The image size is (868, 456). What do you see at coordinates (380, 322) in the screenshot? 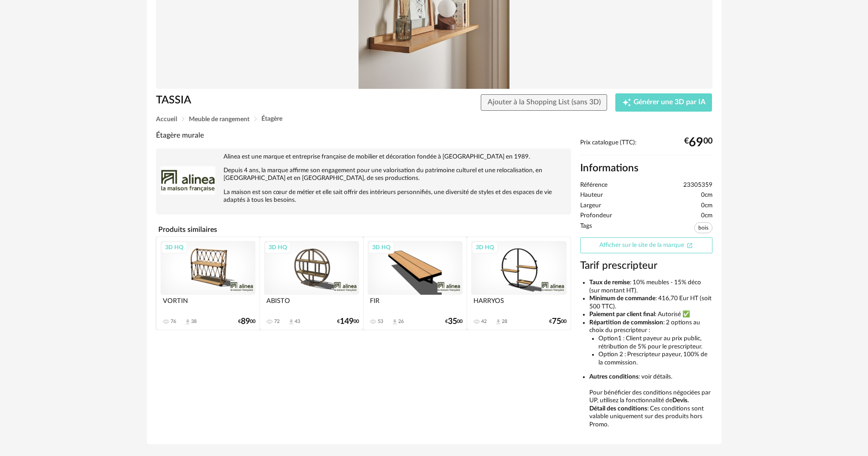
I see `div: 53` at bounding box center [380, 322].